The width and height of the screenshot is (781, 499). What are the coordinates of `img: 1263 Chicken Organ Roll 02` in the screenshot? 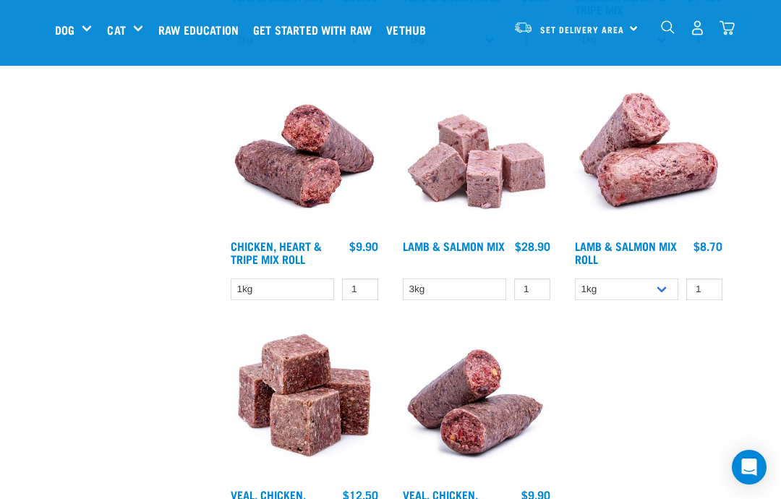 It's located at (477, 404).